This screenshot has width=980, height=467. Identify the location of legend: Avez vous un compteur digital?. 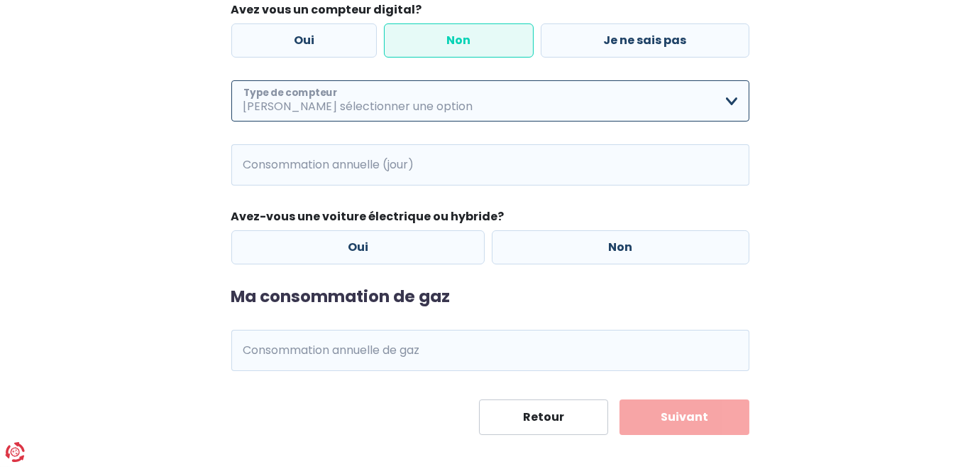
(491, 12).